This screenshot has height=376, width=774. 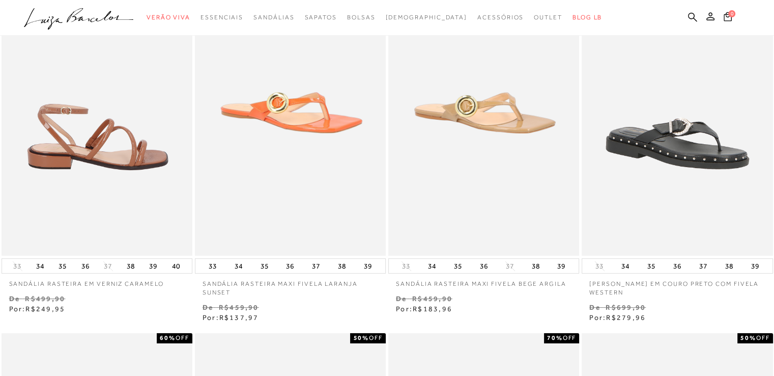 What do you see at coordinates (320, 17) in the screenshot?
I see `span: Sapatos` at bounding box center [320, 17].